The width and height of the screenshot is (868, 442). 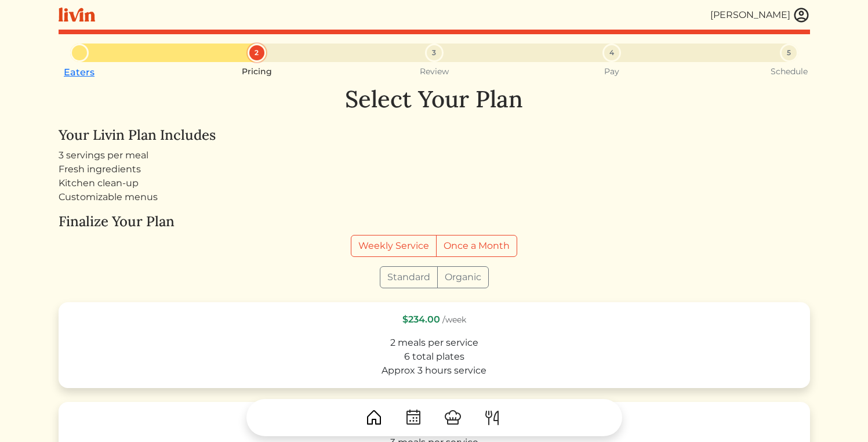 What do you see at coordinates (79, 72) in the screenshot?
I see `a: Eaters` at bounding box center [79, 72].